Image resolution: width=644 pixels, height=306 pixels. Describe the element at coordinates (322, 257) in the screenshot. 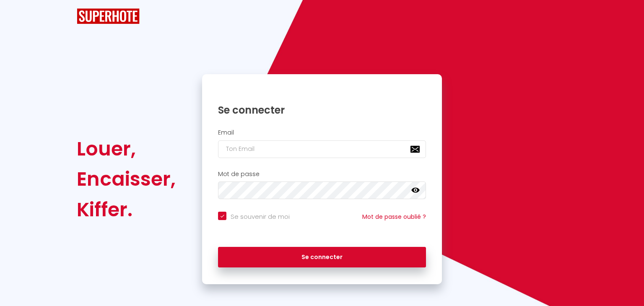

I see `button: Se connecter` at that location.